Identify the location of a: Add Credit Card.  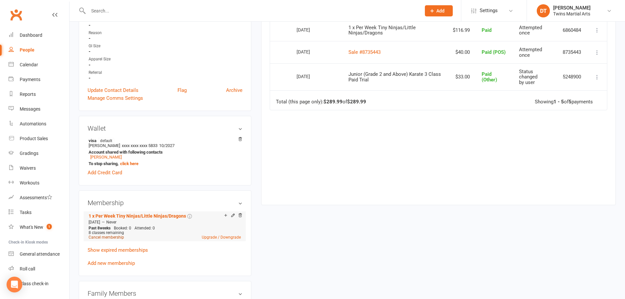
(105, 173).